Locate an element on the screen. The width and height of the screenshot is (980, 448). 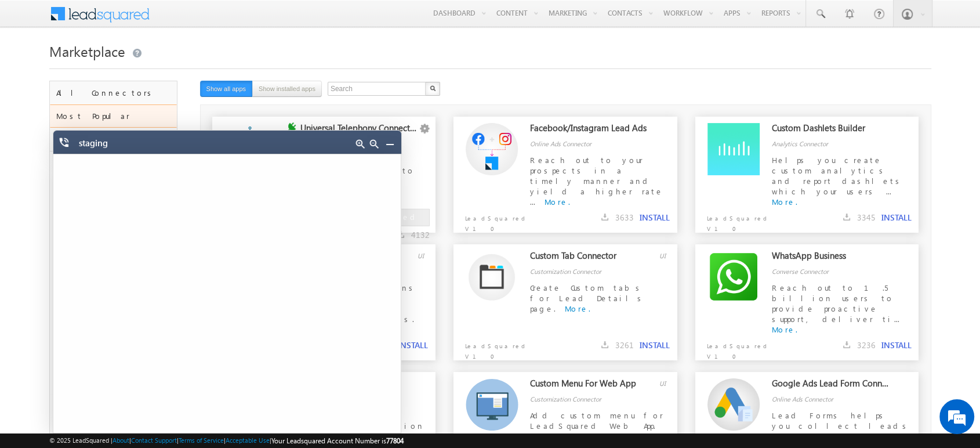
div: staging is located at coordinates (214, 145).